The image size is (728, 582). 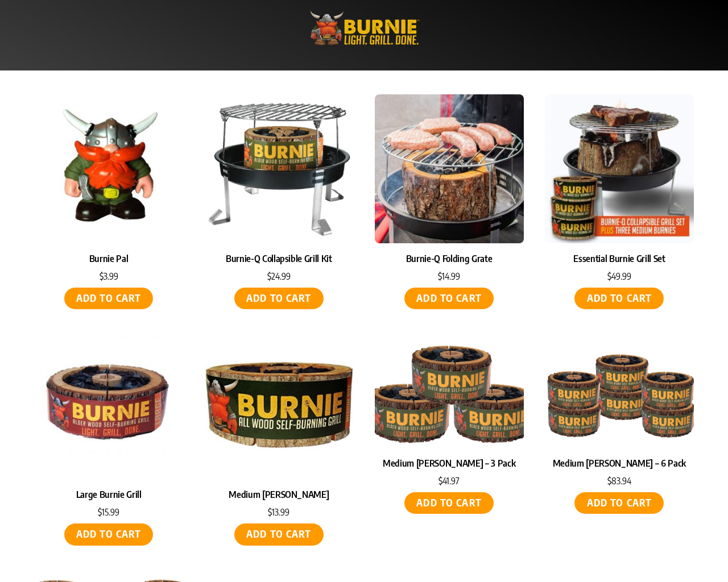 I want to click on bdi: 13.99, so click(x=279, y=512).